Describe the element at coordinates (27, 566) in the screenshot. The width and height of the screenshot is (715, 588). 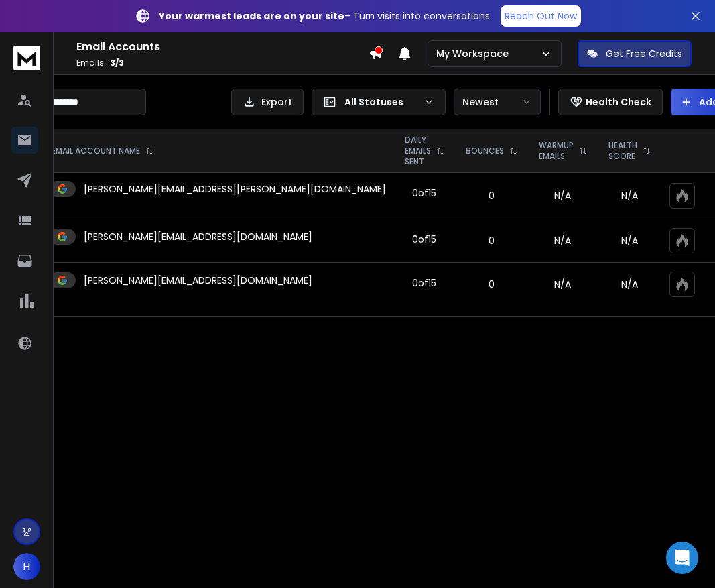
I see `span: H` at that location.